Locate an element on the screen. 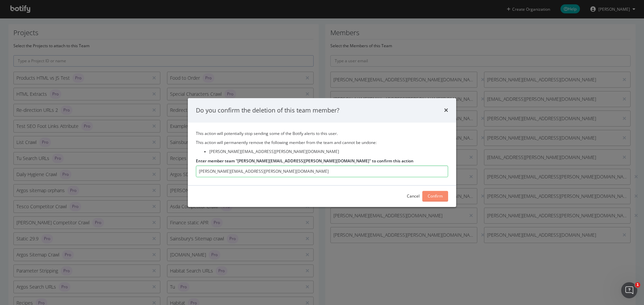 Image resolution: width=644 pixels, height=305 pixels. div: Do you confirm the deletion of this team member? is located at coordinates (267, 110).